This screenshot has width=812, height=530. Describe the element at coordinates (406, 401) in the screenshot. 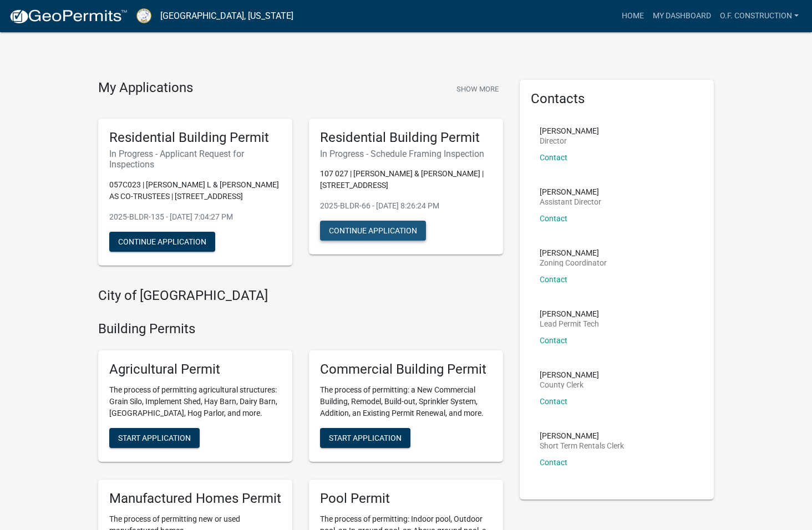

I see `p: The process of permitting: a New Commercial Building, Remodel, Build-out, Sprinkler System, Addit...` at that location.